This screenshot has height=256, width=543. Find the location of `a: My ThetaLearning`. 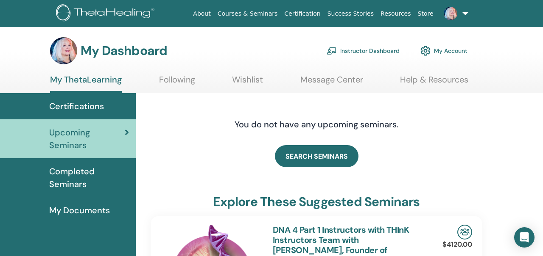

a: My ThetaLearning is located at coordinates (86, 84).